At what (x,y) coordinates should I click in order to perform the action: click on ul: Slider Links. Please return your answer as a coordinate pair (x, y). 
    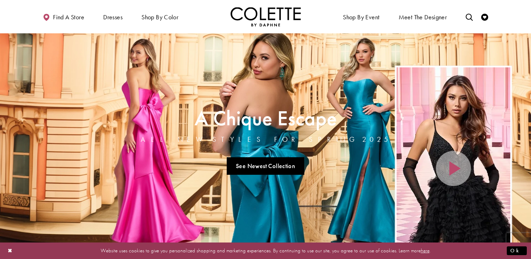
    Looking at the image, I should click on (266, 166).